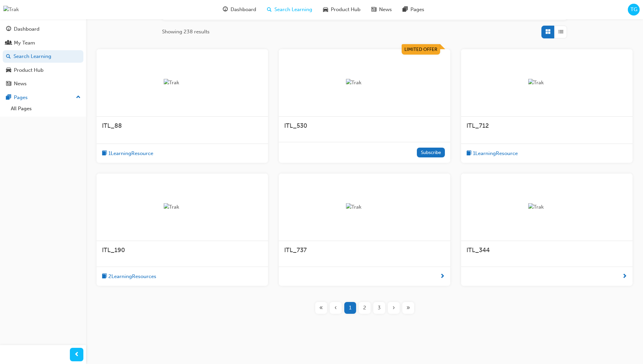 The image size is (643, 364). Describe the element at coordinates (408, 308) in the screenshot. I see `button: Last page` at that location.